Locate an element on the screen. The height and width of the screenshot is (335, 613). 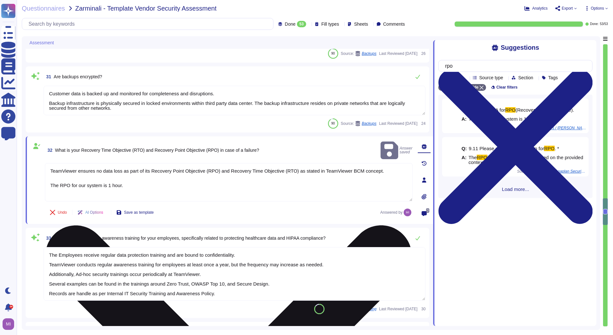
span: 31 is located at coordinates (47, 77).